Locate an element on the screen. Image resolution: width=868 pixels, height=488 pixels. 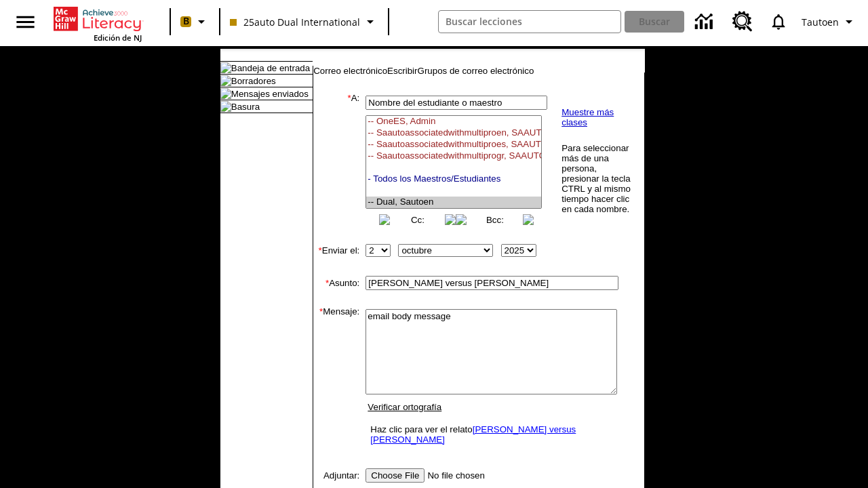
a: Basura is located at coordinates (245, 107).